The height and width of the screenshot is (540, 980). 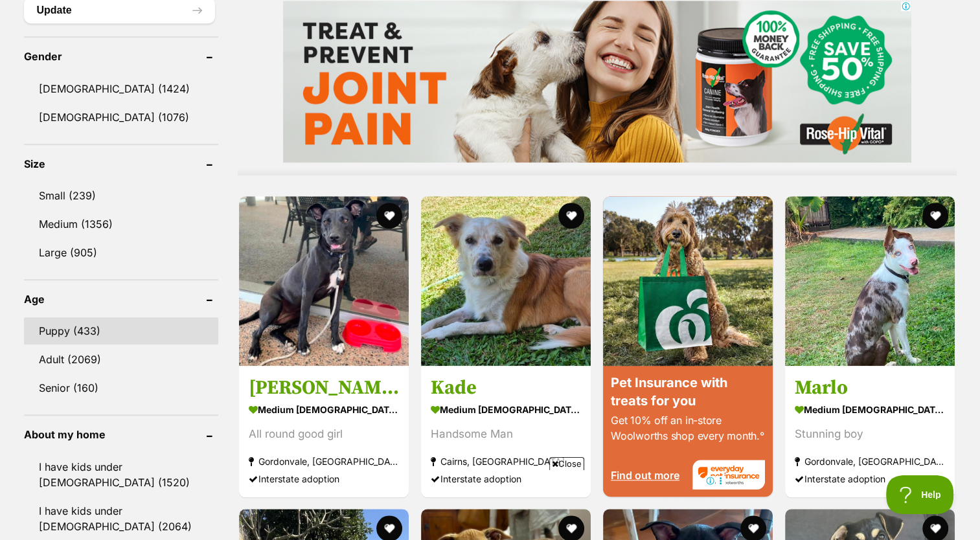 What do you see at coordinates (121, 299) in the screenshot?
I see `header: Age` at bounding box center [121, 299].